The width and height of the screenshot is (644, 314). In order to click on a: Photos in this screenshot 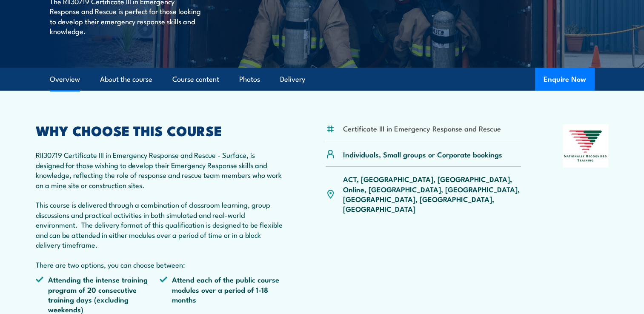, I will do `click(249, 79)`.